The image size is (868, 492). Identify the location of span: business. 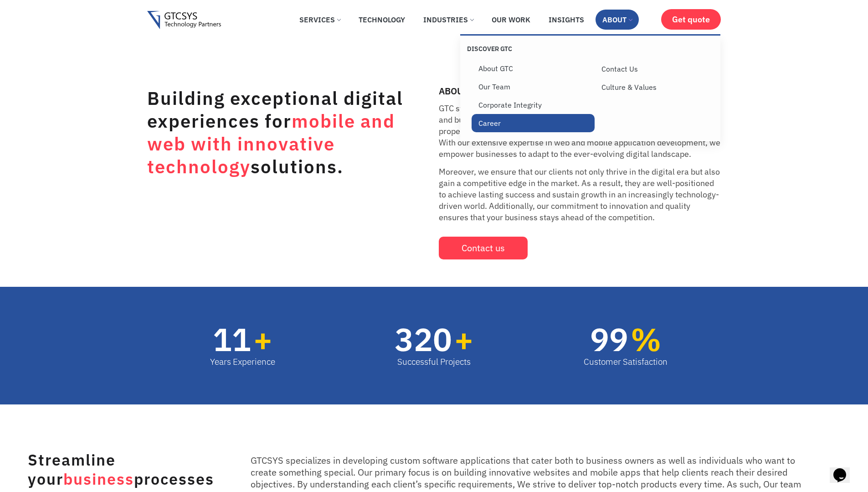
(99, 479).